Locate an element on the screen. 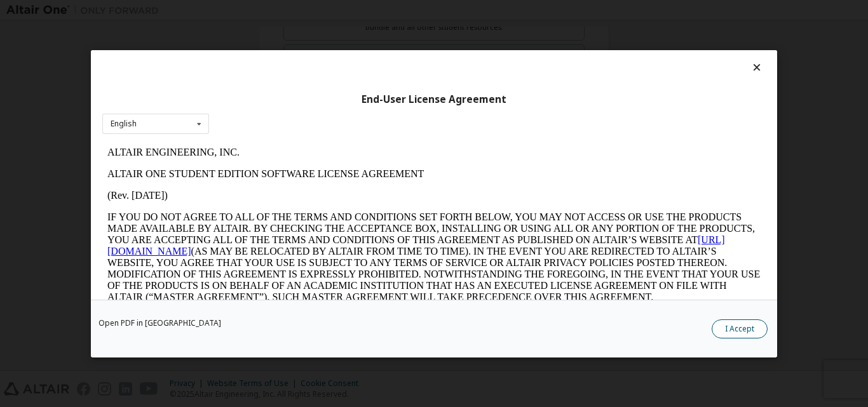  p: This Altair One Student Edition Software License Agreement (“Agreement”) is between Altair Engine... is located at coordinates (332, 194).